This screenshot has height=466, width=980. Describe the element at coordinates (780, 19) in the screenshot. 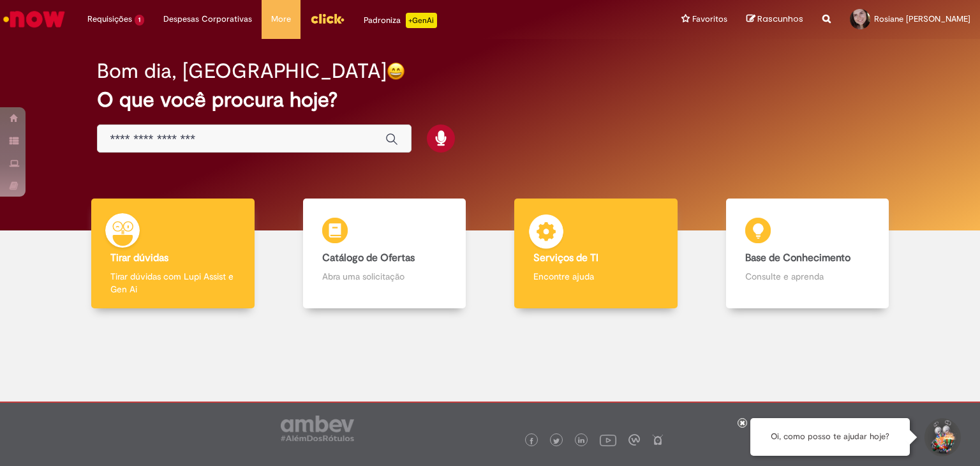

I see `span: Rascunhos` at that location.